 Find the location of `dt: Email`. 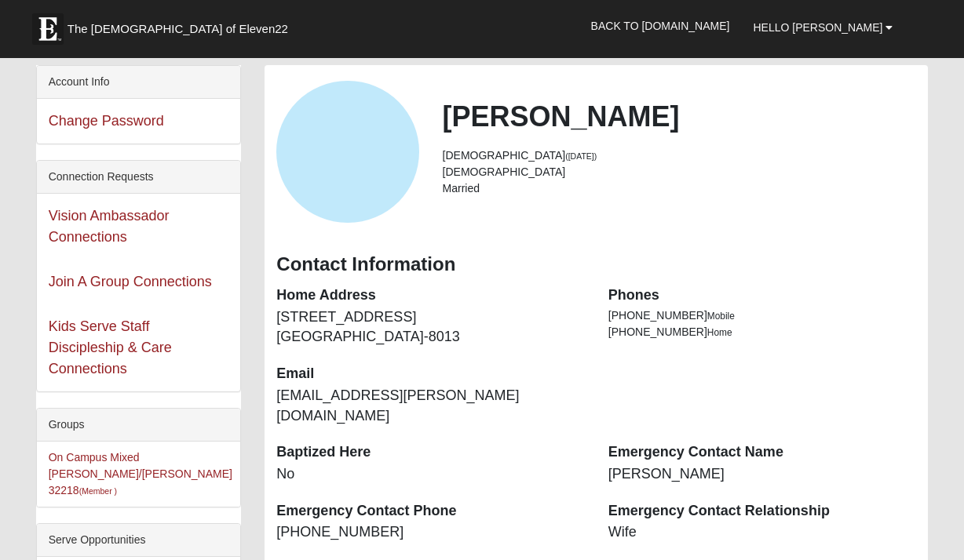

dt: Email is located at coordinates (430, 374).